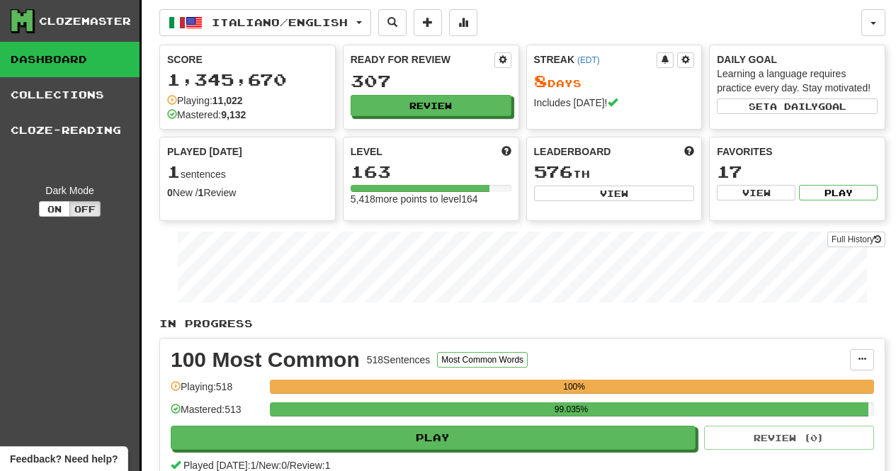 The width and height of the screenshot is (896, 471). Describe the element at coordinates (310, 466) in the screenshot. I see `span: Review: 1` at that location.